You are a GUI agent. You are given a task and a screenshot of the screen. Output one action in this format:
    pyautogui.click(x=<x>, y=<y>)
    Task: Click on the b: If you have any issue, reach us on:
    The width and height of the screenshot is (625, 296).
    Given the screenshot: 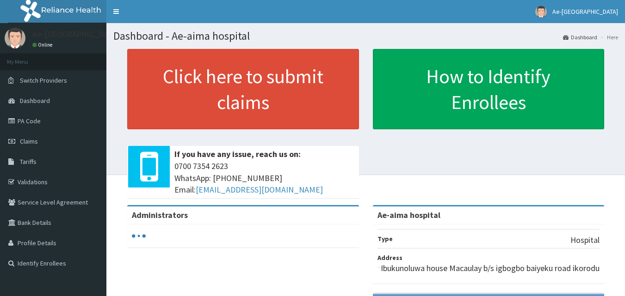 What is the action you would take?
    pyautogui.click(x=237, y=154)
    